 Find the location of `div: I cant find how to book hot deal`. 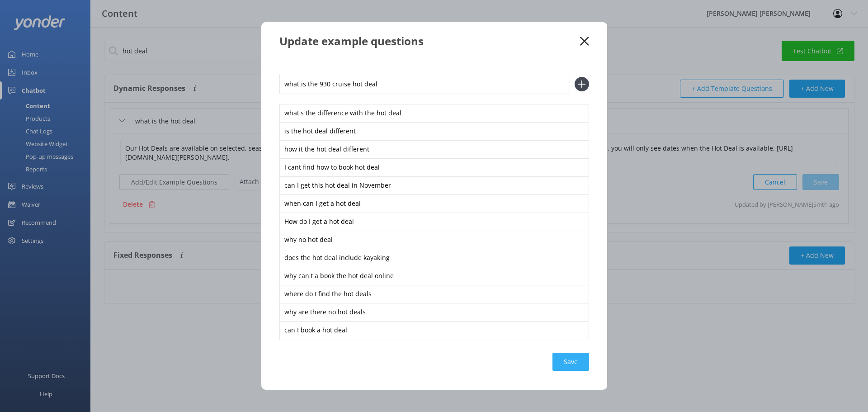

div: I cant find how to book hot deal is located at coordinates (434, 168).